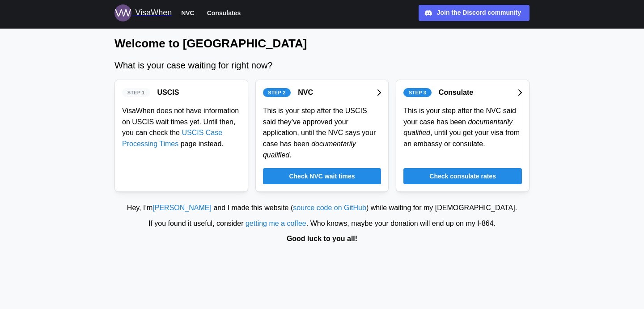  What do you see at coordinates (188, 13) in the screenshot?
I see `a: NVC` at bounding box center [188, 13].